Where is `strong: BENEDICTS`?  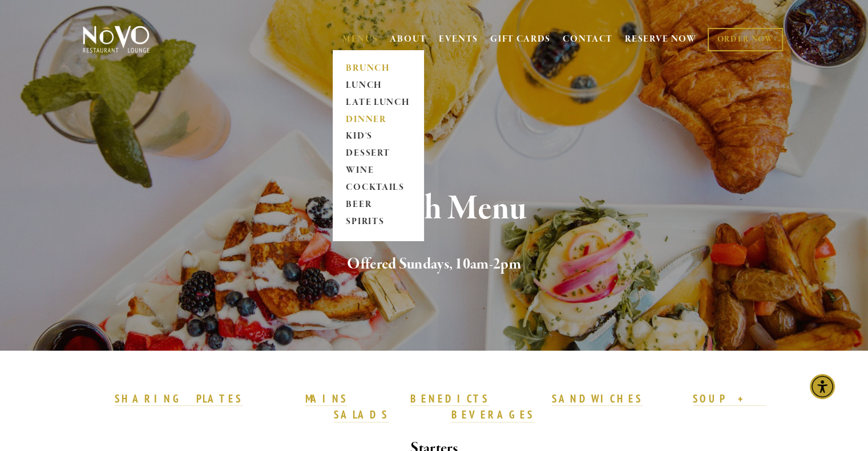
strong: BENEDICTS is located at coordinates (449, 398).